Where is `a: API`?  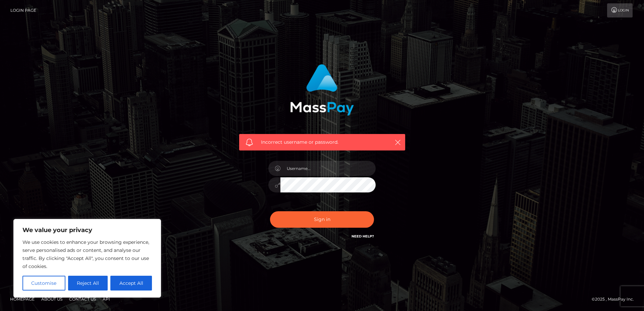 a: API is located at coordinates (106, 299).